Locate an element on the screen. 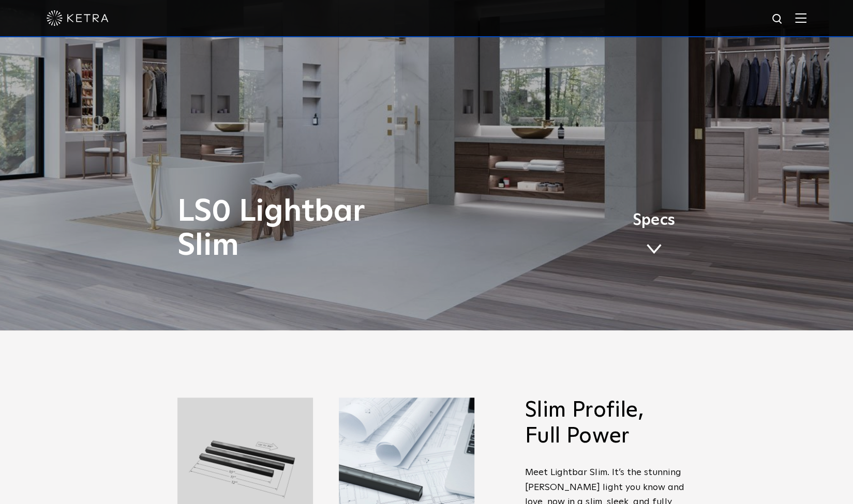  span: Specs is located at coordinates (654, 220).